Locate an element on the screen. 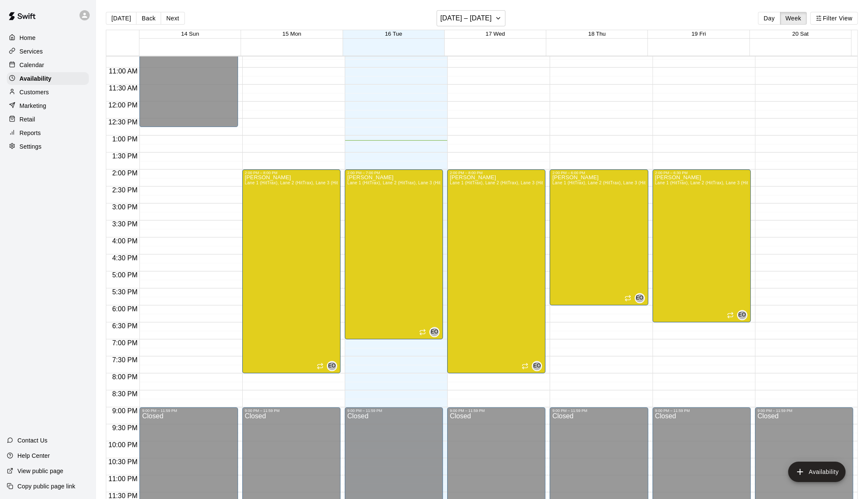  div: 2:00 PM – 6:30 PM: Available is located at coordinates (702, 246).